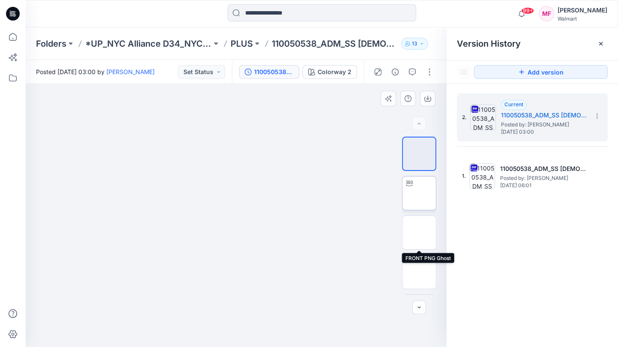 The height and width of the screenshot is (347, 618). I want to click on div: Colorway 2, so click(334, 72).